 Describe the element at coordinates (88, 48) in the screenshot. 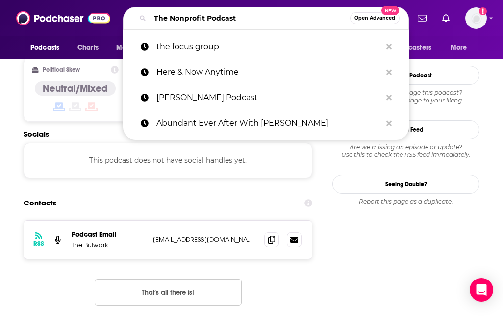

I see `a: Charts` at that location.